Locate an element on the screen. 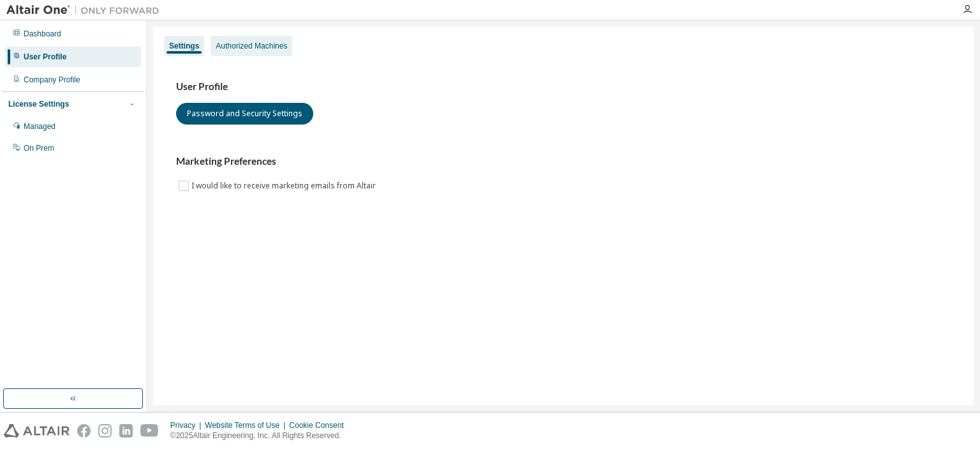 This screenshot has height=449, width=980. img: linkedin.svg is located at coordinates (126, 430).